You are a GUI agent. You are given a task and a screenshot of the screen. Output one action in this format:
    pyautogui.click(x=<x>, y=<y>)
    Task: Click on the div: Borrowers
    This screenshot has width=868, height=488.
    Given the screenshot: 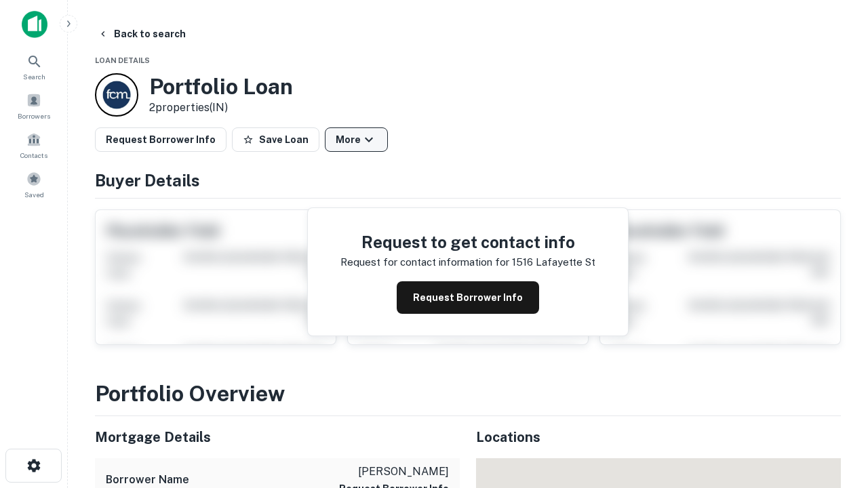 What is the action you would take?
    pyautogui.click(x=34, y=106)
    